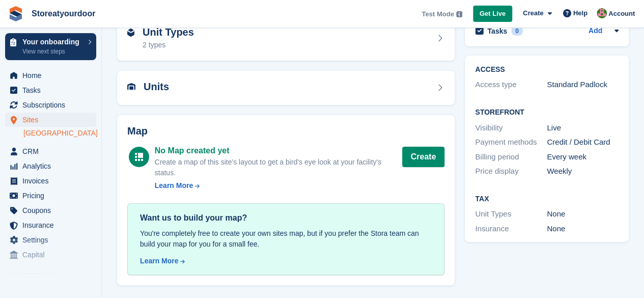 Image resolution: width=644 pixels, height=298 pixels. What do you see at coordinates (582, 142) in the screenshot?
I see `div: Credit / Debit Card` at bounding box center [582, 142].